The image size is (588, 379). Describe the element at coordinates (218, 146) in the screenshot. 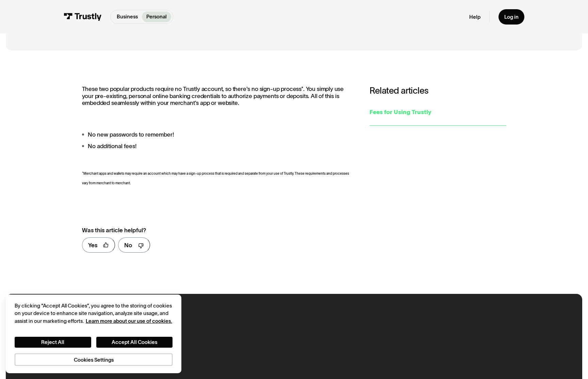

I see `li: No additional fees!` at that location.